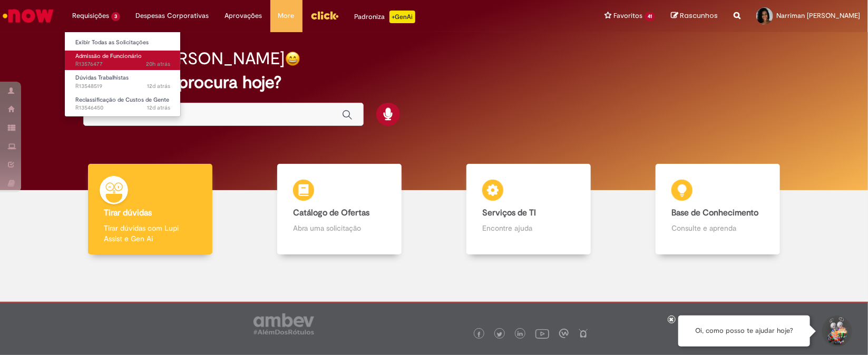  I want to click on time: 29/09/2025 12:10:16, so click(158, 64).